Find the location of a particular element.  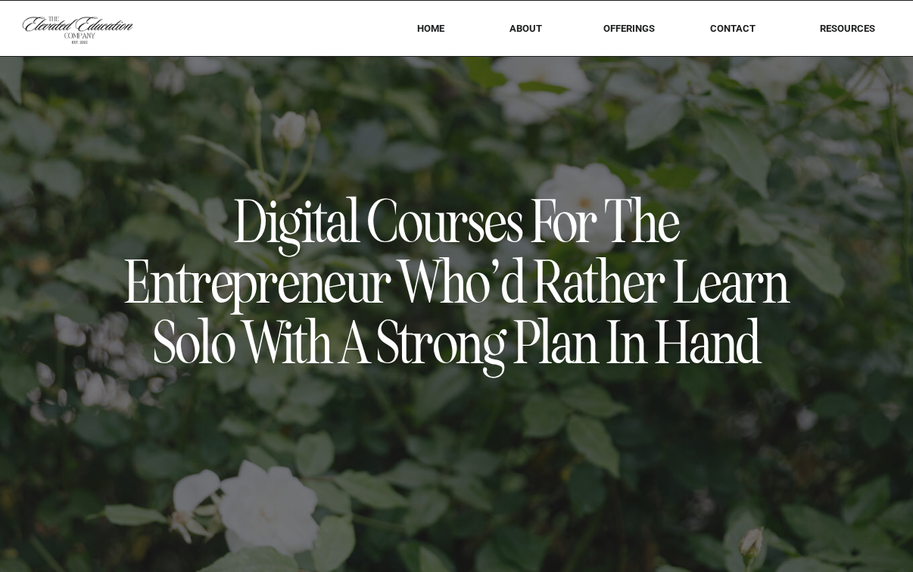

a: HOME is located at coordinates (430, 28).